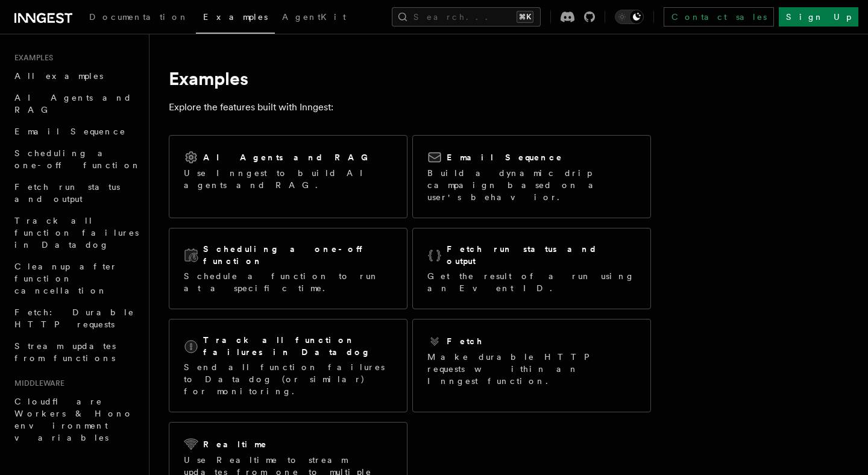 This screenshot has height=475, width=868. Describe the element at coordinates (718, 17) in the screenshot. I see `a: Contact sales` at that location.